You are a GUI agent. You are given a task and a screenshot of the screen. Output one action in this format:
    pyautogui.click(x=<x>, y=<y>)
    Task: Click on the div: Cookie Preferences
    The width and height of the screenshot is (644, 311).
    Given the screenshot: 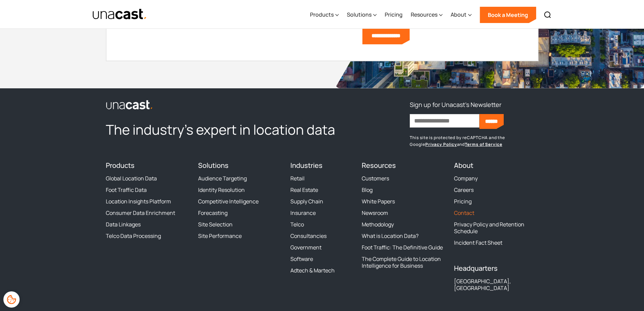 What is the action you would take?
    pyautogui.click(x=11, y=299)
    